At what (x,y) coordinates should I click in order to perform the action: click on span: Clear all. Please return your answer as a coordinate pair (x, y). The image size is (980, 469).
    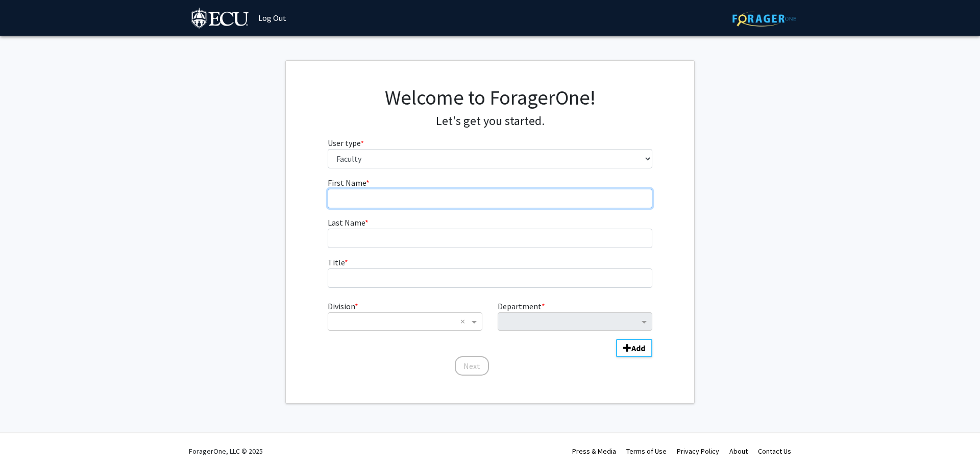
    Looking at the image, I should click on (465, 322).